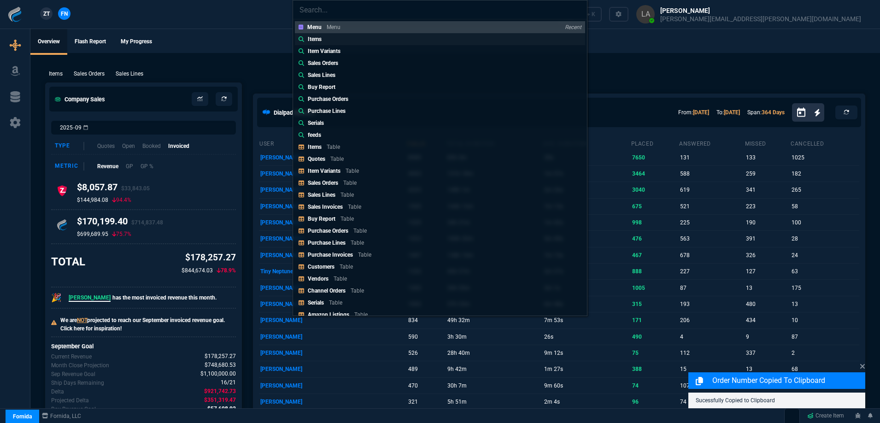 This screenshot has width=880, height=423. What do you see at coordinates (330, 255) in the screenshot?
I see `p: Purchase Invoices` at bounding box center [330, 255].